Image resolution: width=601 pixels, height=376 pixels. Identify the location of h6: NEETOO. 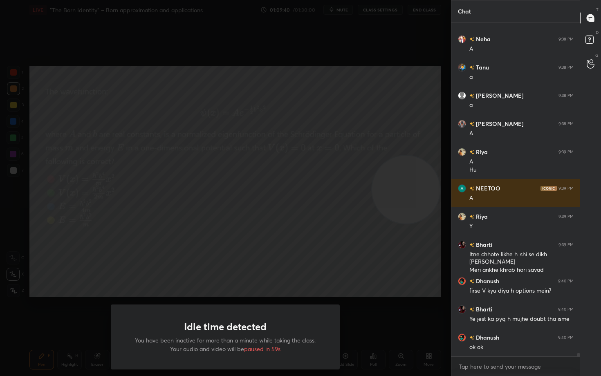
(488, 188).